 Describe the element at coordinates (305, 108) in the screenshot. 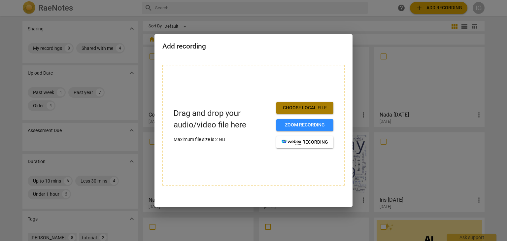

I see `span: Choose local file` at that location.